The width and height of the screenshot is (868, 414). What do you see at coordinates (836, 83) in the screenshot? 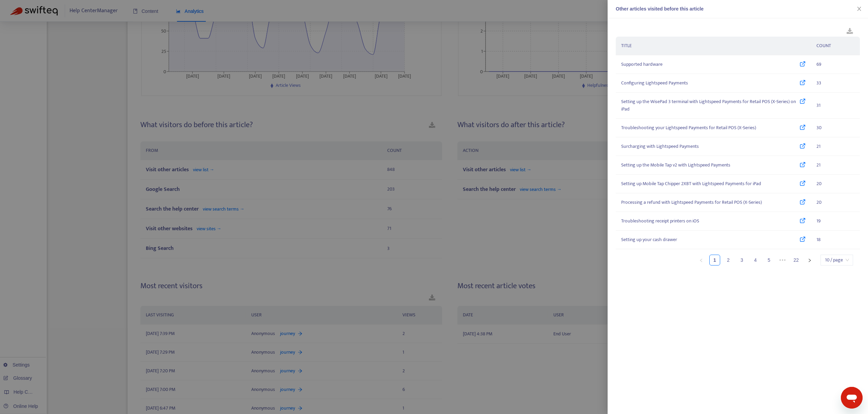
I see `td: 33` at bounding box center [836, 83].